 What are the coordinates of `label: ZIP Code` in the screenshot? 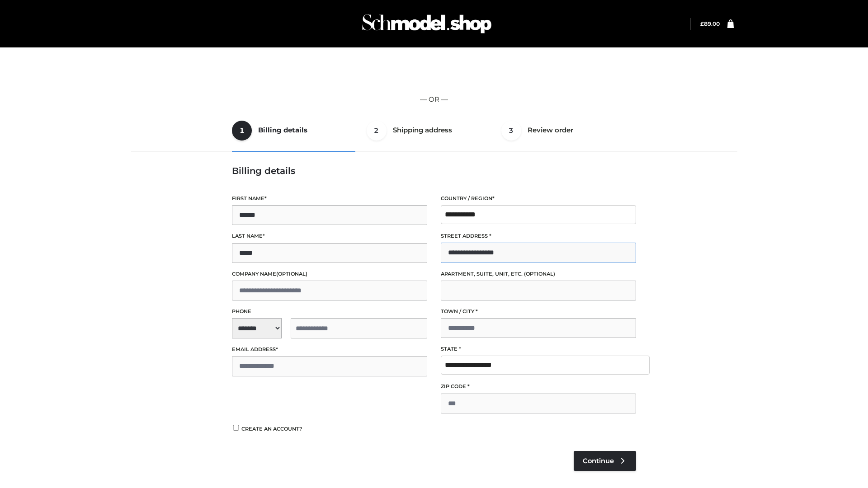 It's located at (539, 386).